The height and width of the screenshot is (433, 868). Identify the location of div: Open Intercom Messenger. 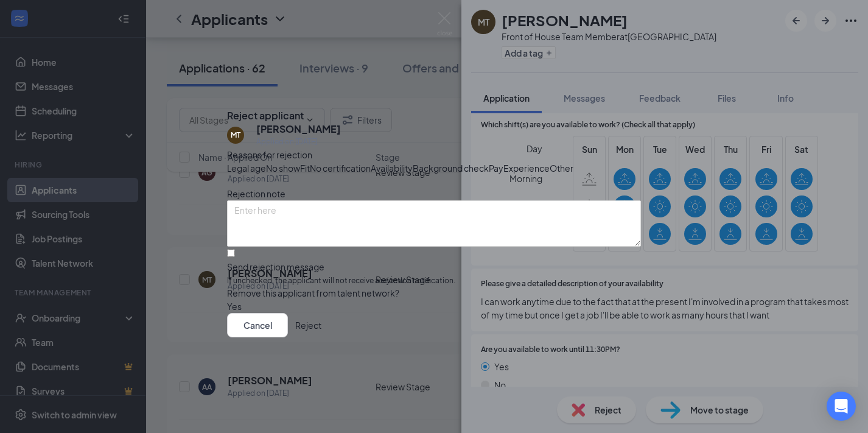
(841, 406).